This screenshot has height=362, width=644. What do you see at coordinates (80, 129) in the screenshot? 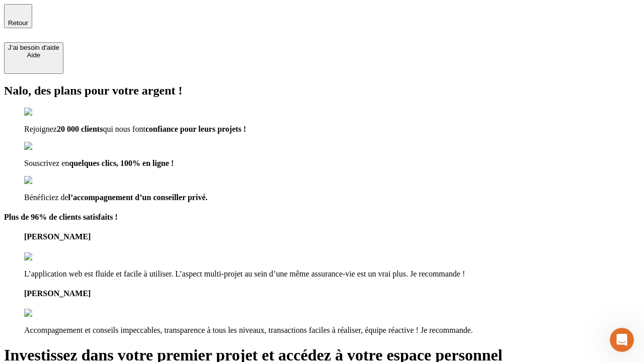
I see `span: 20 000 clients` at bounding box center [80, 129].